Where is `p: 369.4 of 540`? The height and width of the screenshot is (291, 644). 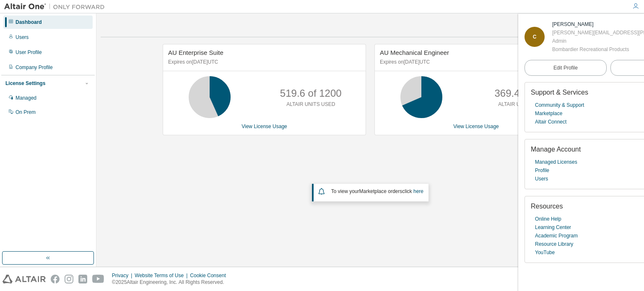
p: 369.4 of 540 is located at coordinates (523, 93).